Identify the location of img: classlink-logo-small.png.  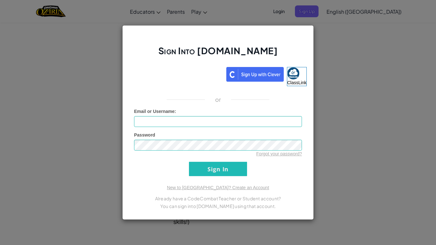
(293, 73).